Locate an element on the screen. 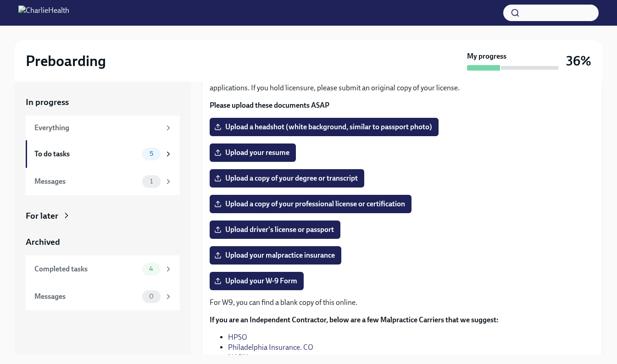  label: Upload your resume is located at coordinates (253, 153).